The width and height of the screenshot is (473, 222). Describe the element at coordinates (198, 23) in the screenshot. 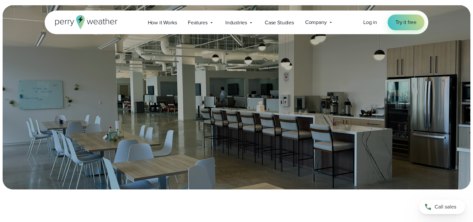

I see `span: Features` at that location.